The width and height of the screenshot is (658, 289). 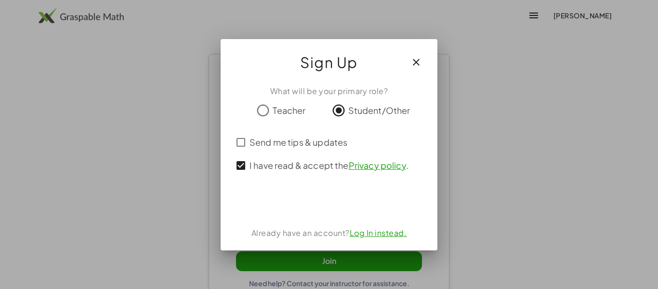 I want to click on span: Sign Up, so click(x=329, y=62).